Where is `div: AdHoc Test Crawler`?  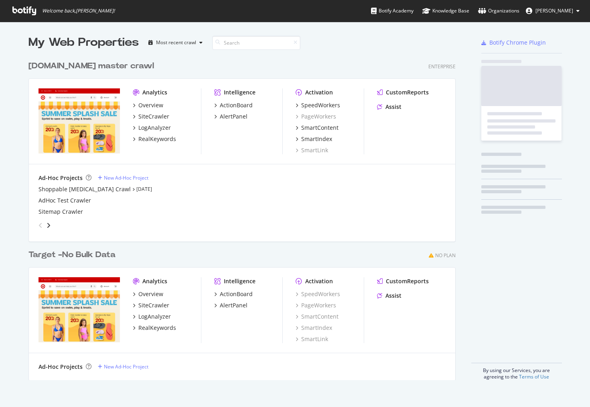 div: AdHoc Test Crawler is located at coordinates (65, 200).